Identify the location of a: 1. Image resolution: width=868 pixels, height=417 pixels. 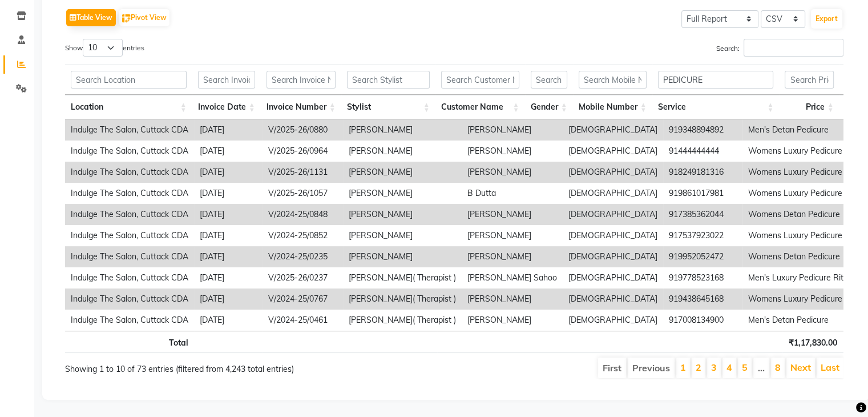
(683, 367).